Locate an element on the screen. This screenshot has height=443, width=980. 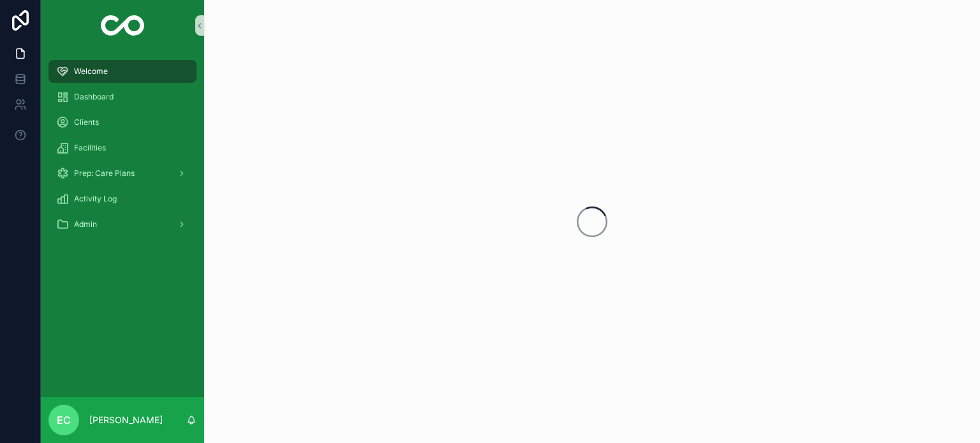
a: Prep: Care Plans is located at coordinates (122, 173).